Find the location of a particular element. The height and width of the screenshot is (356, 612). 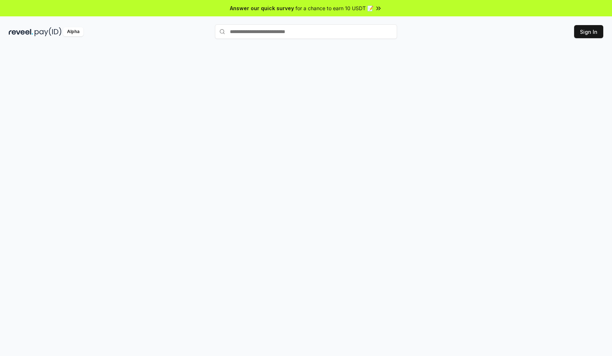

button: Sign In is located at coordinates (588, 32).